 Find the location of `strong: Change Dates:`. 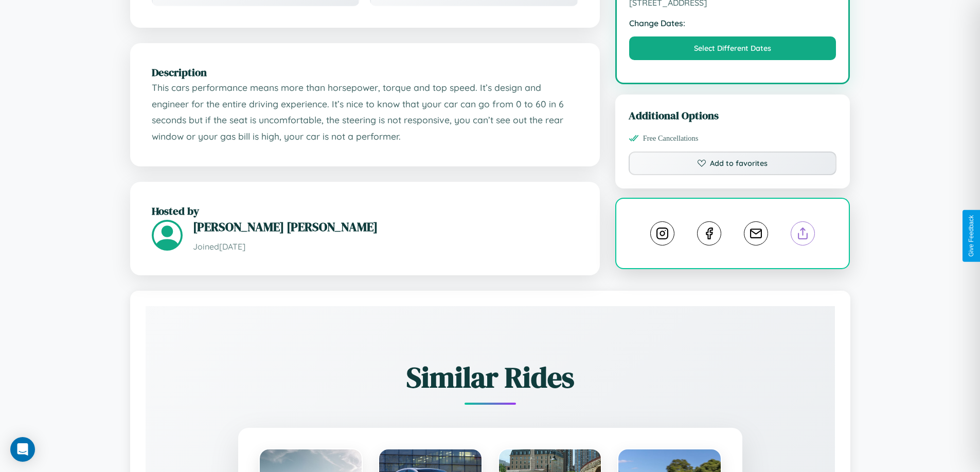

strong: Change Dates: is located at coordinates (732, 24).